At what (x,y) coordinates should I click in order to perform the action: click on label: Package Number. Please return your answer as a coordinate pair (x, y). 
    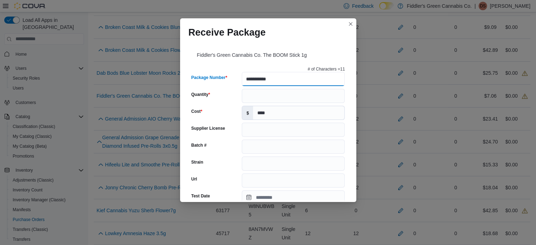
    Looking at the image, I should click on (209, 78).